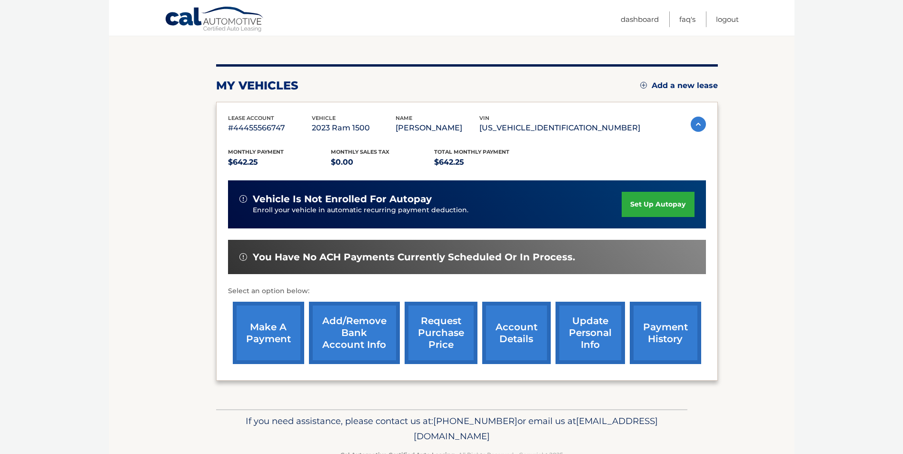  What do you see at coordinates (360, 152) in the screenshot?
I see `span: Monthly sales Tax` at bounding box center [360, 152].